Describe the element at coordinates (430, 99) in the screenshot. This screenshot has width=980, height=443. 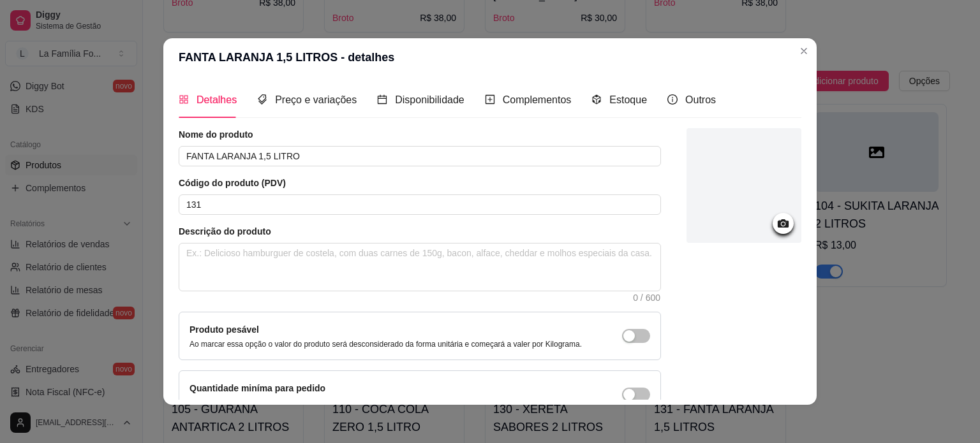
I see `span: Disponibilidade` at that location.